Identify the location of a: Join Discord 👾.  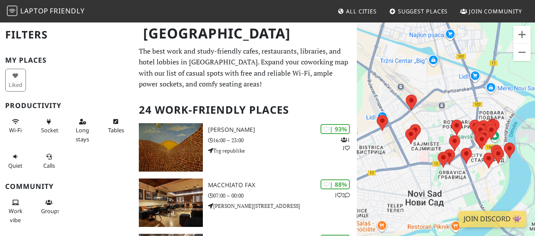
(492, 219).